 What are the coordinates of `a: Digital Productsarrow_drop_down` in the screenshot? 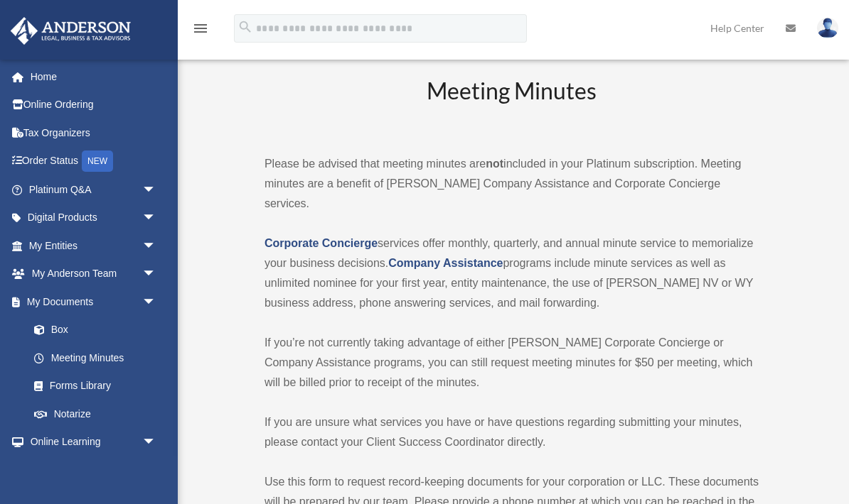 It's located at (94, 218).